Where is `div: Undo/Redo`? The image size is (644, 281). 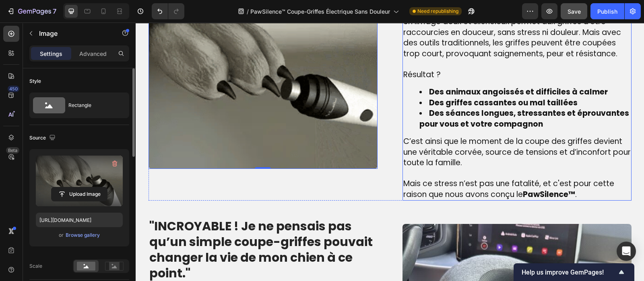
div: Undo/Redo is located at coordinates (168, 11).